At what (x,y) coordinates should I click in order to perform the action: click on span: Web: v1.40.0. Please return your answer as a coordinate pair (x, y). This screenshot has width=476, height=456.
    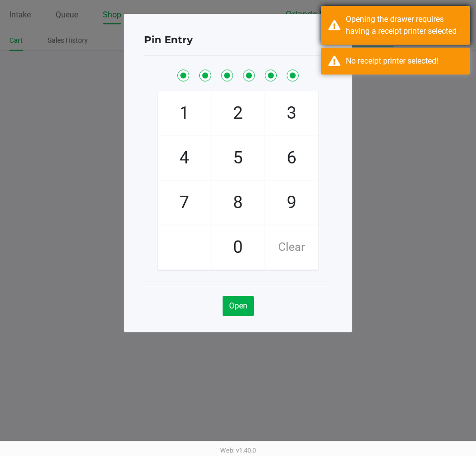
    Looking at the image, I should click on (238, 450).